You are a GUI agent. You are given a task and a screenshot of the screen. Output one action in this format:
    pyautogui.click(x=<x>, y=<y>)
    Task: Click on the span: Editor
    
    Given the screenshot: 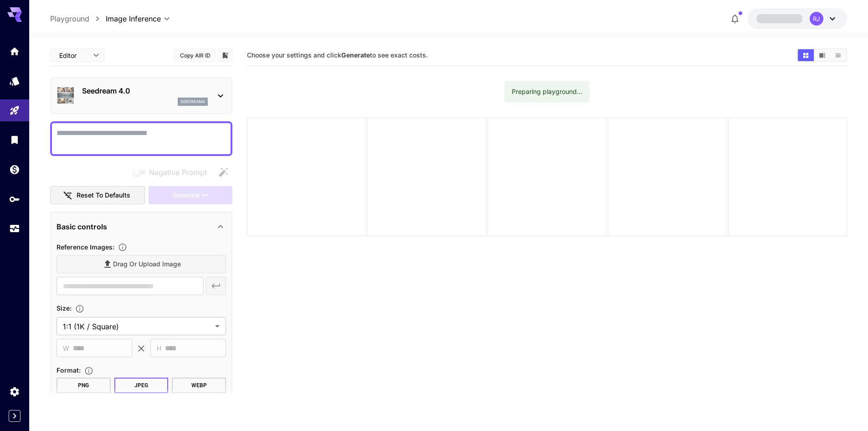 What is the action you would take?
    pyautogui.click(x=74, y=55)
    